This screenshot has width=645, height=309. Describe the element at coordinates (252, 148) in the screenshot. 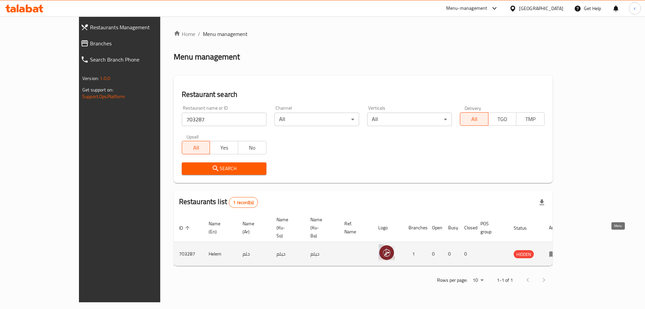

I see `span: No` at that location.